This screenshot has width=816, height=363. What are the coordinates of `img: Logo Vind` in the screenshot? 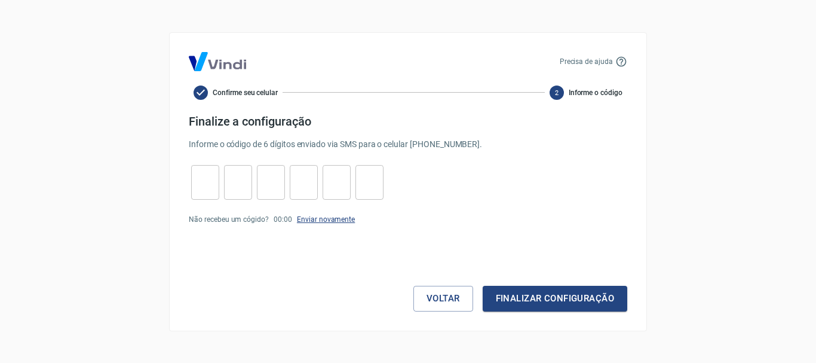 It's located at (217, 62).